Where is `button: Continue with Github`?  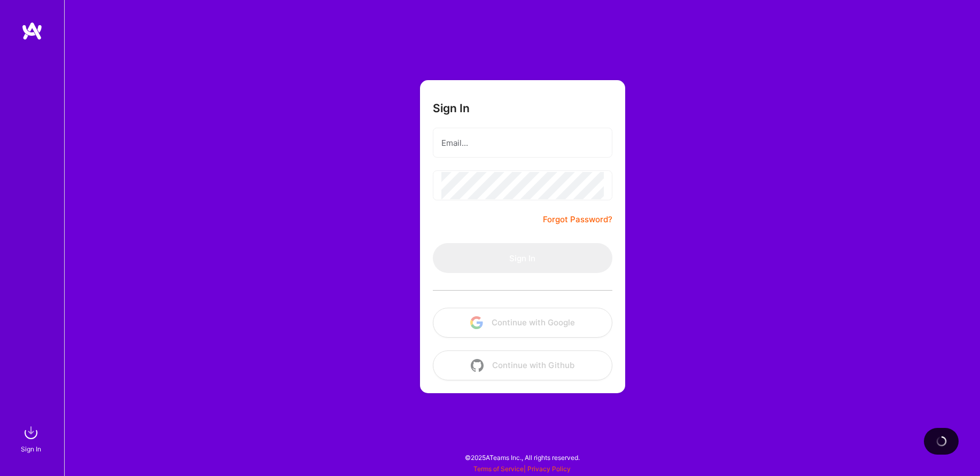 button: Continue with Github is located at coordinates (522, 365).